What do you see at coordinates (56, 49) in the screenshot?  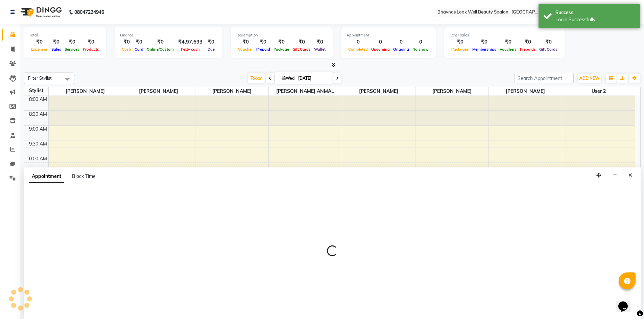 I see `span: Sales` at bounding box center [56, 49].